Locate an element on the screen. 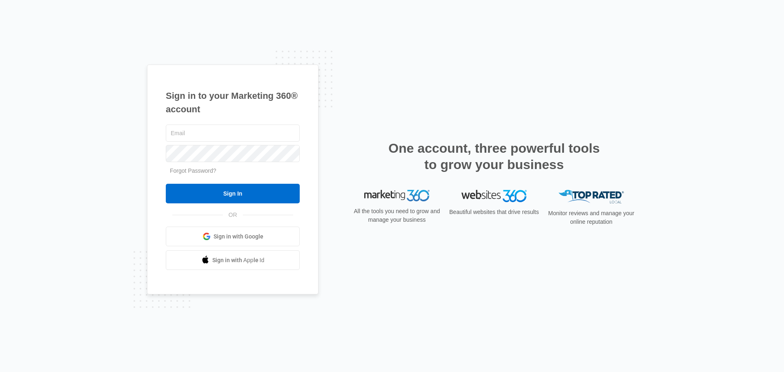 The width and height of the screenshot is (784, 372). img: Websites 360 is located at coordinates (494, 196).